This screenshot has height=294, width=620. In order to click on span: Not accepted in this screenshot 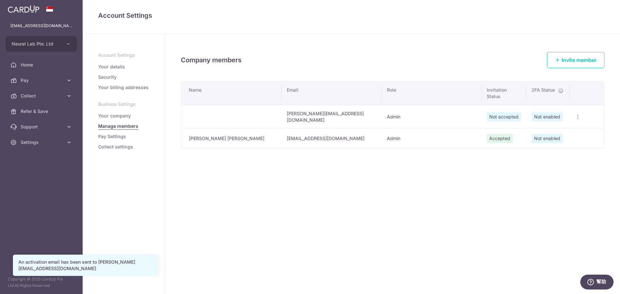, I will do `click(504, 117)`.